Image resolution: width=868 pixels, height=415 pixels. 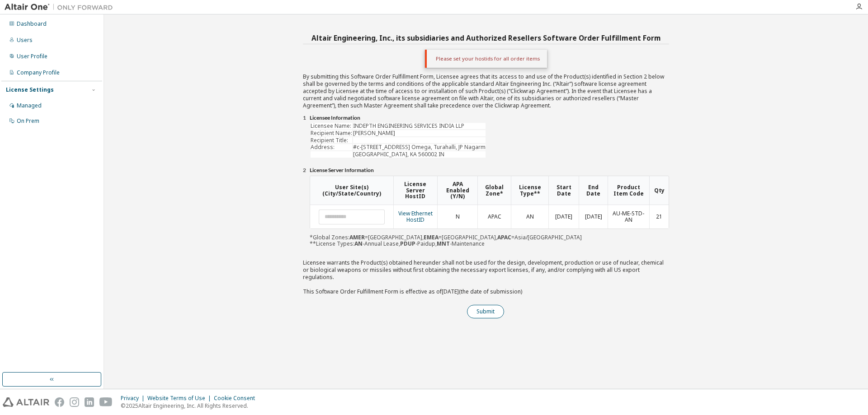 I want to click on h3: Altair Engineering, Inc., its subsidiaries and Authorized Resellers Software Order Fulfillment Form, so click(x=486, y=38).